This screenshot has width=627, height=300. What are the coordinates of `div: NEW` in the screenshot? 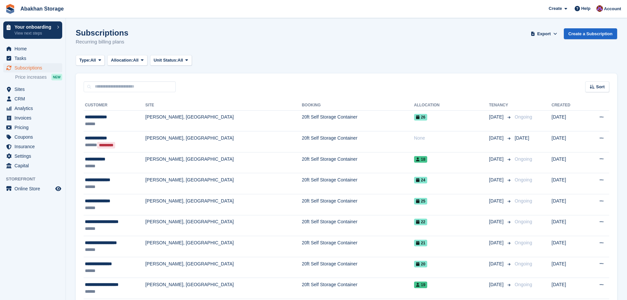 It's located at (57, 77).